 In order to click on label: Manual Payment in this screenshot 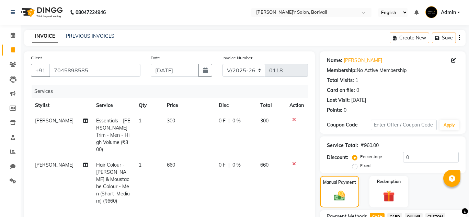, I will do `click(339, 183)`.